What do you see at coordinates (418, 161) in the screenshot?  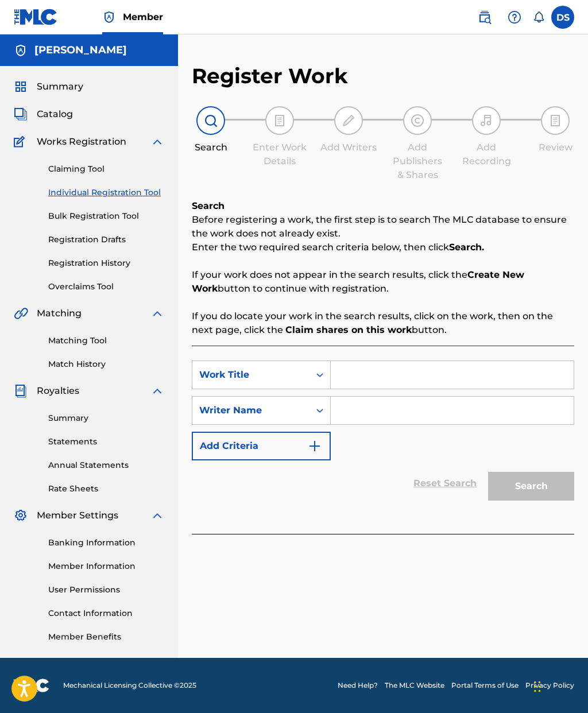 I see `div: Add Publishers & Shares` at bounding box center [418, 161].